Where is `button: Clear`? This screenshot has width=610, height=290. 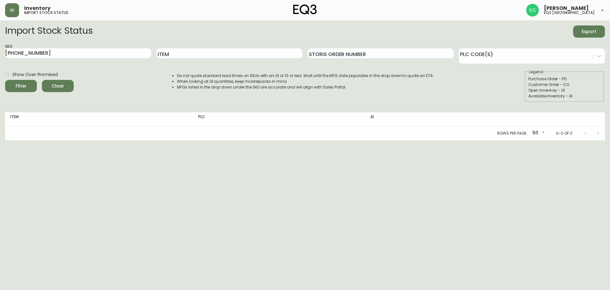 button: Clear is located at coordinates (58, 86).